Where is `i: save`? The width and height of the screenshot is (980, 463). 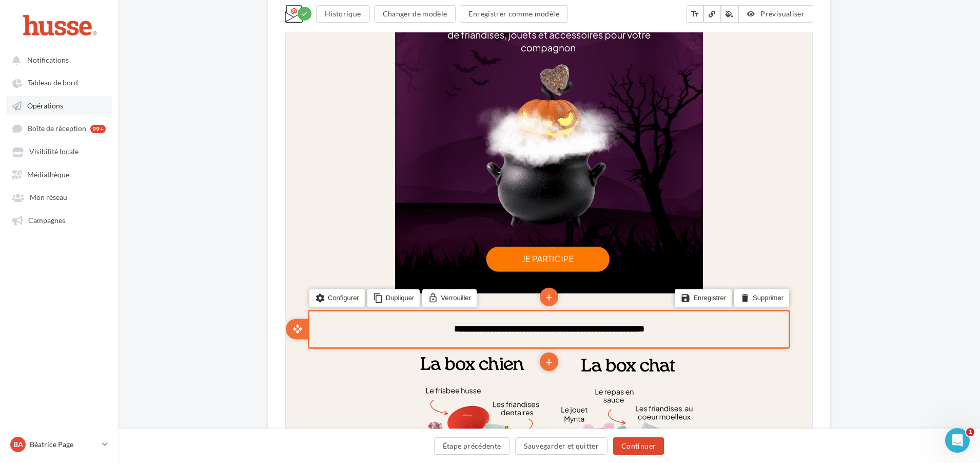 i: save is located at coordinates (400, 111).